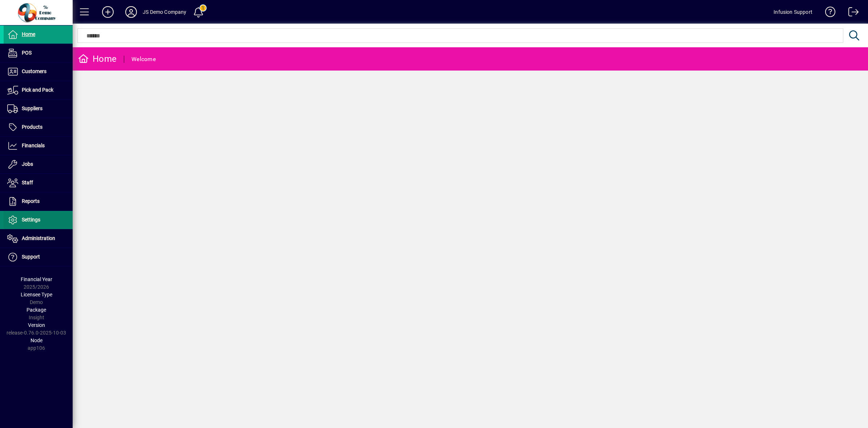  Describe the element at coordinates (144, 59) in the screenshot. I see `div: Welcome` at that location.